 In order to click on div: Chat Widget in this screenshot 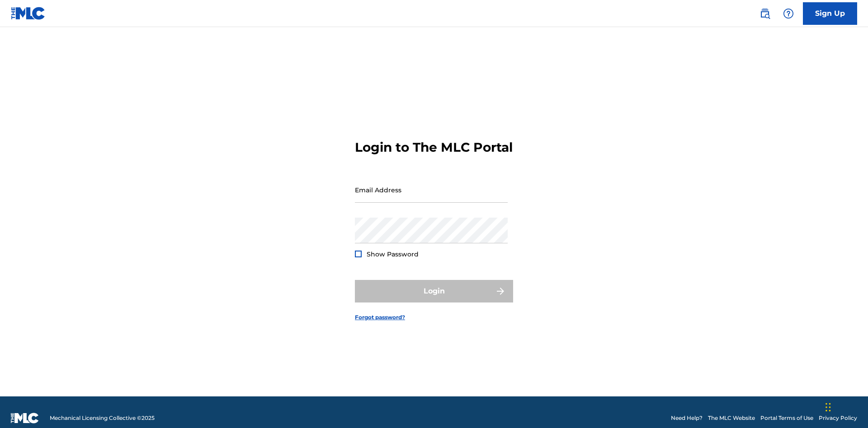, I will do `click(845, 407)`.